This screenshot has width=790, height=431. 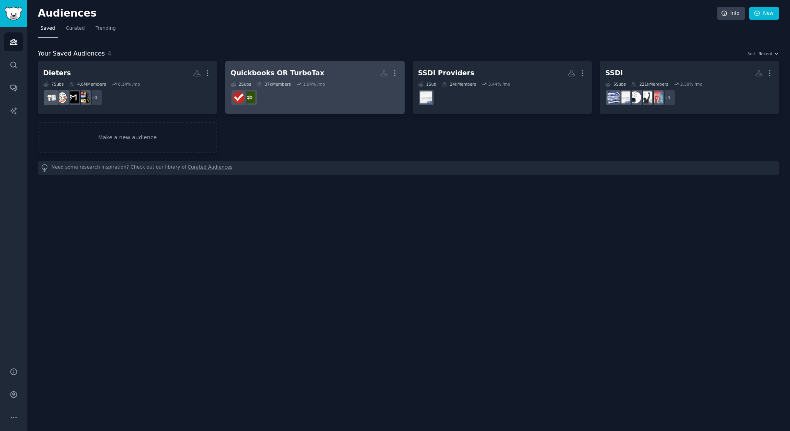 I want to click on span: Your Saved Audiences, so click(x=71, y=54).